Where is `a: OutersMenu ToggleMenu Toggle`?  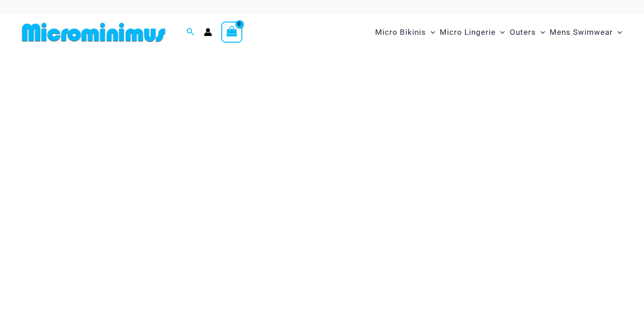
a: OutersMenu ToggleMenu Toggle is located at coordinates (527, 32).